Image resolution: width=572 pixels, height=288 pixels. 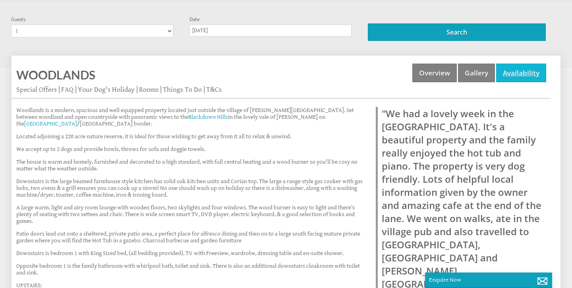 I want to click on label: Date, so click(x=271, y=19).